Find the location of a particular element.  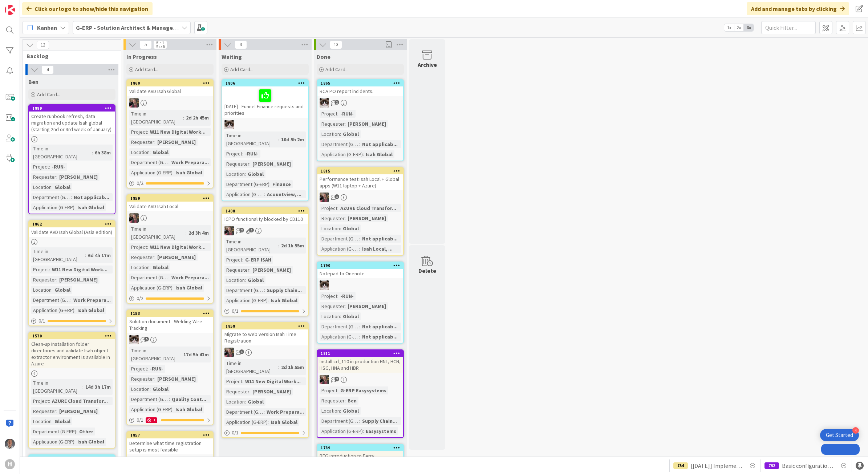

div: 1858 is located at coordinates (267, 326).